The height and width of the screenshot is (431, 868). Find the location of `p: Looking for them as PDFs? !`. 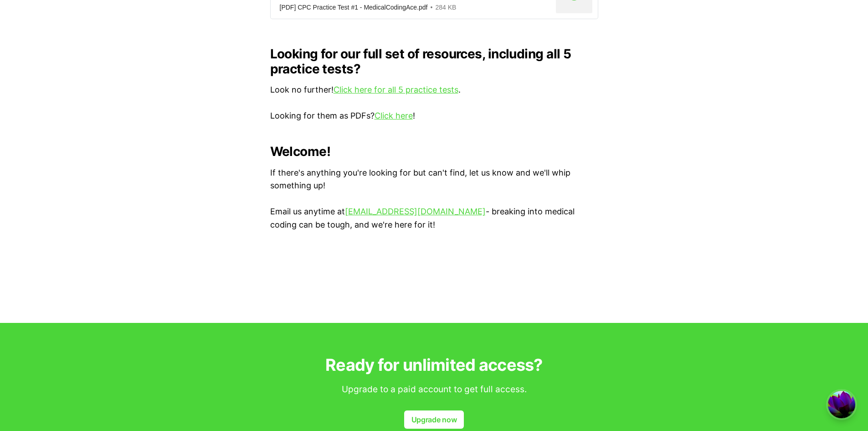

p: Looking for them as PDFs? ! is located at coordinates (434, 116).